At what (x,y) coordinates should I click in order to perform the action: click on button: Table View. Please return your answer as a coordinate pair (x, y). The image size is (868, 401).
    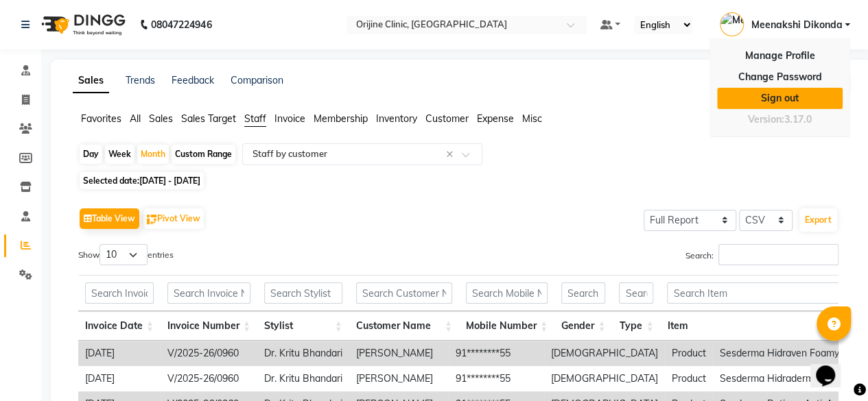
    Looking at the image, I should click on (109, 219).